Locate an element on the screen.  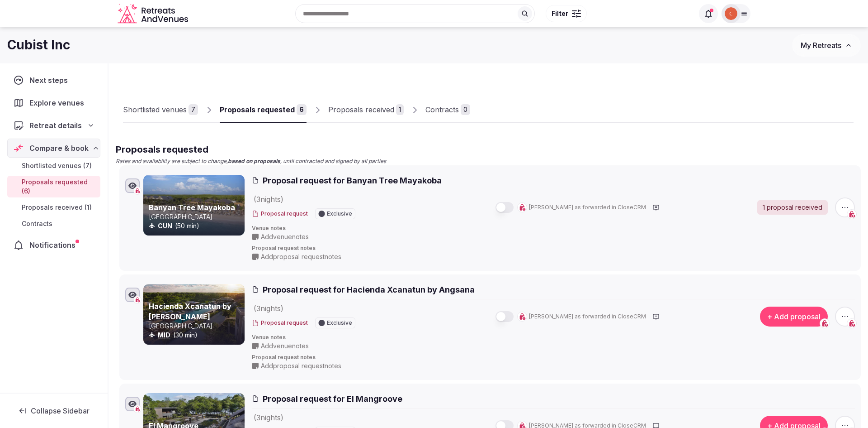
div: 6 is located at coordinates (301, 109).